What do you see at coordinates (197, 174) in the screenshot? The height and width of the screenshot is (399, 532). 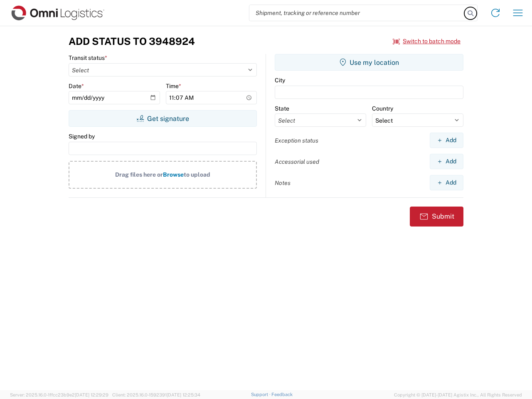 I see `span: to upload` at bounding box center [197, 174].